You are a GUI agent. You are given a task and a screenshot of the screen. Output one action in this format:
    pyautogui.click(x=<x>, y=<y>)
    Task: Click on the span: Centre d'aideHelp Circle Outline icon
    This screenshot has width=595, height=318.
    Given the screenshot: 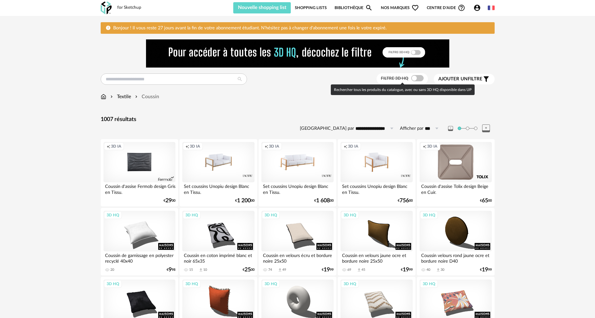 What is the action you would take?
    pyautogui.click(x=446, y=8)
    